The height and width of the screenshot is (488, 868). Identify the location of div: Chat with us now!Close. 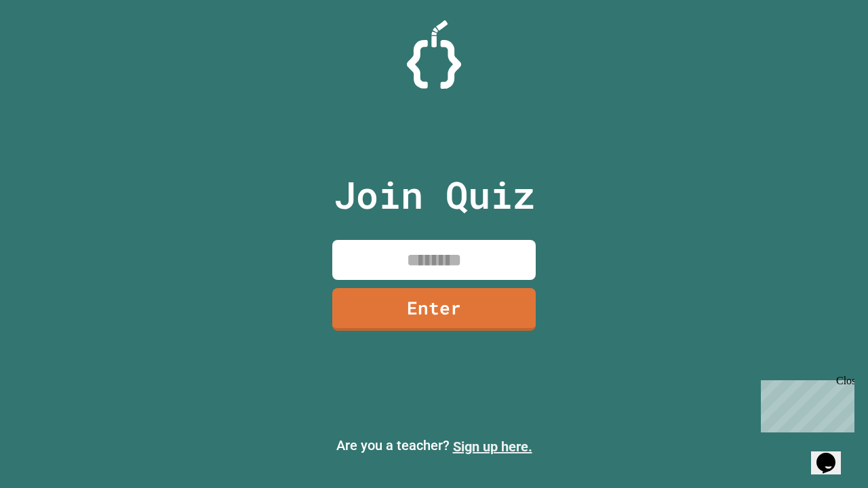
(49, 46).